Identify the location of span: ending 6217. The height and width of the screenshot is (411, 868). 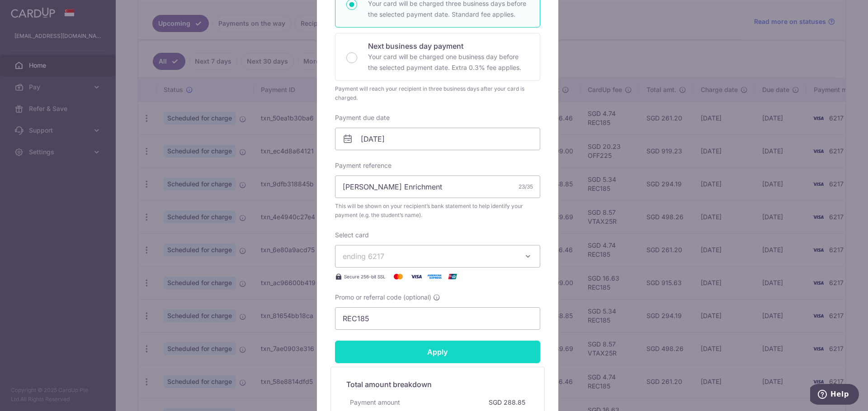
(364, 257).